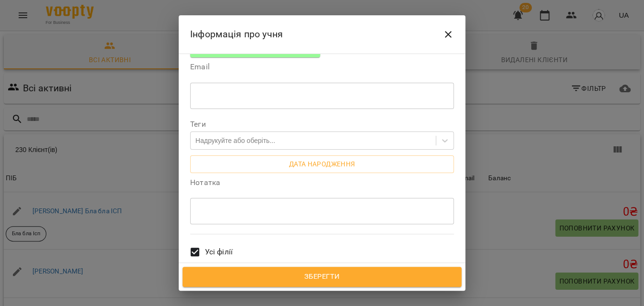 This screenshot has width=644, height=306. I want to click on label: Email, so click(322, 67).